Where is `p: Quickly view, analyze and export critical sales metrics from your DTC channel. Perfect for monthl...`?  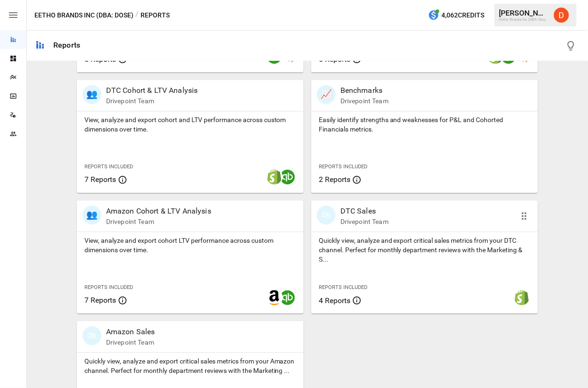 p: Quickly view, analyze and export critical sales metrics from your DTC channel. Perfect for monthl... is located at coordinates (425, 250).